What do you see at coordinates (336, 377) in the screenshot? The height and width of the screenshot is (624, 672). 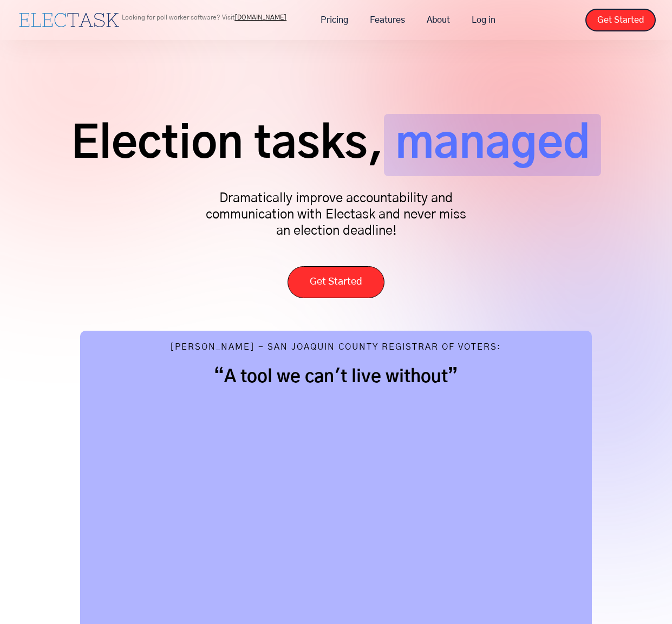 I see `h2: “A tool we can't live without”` at bounding box center [336, 377].